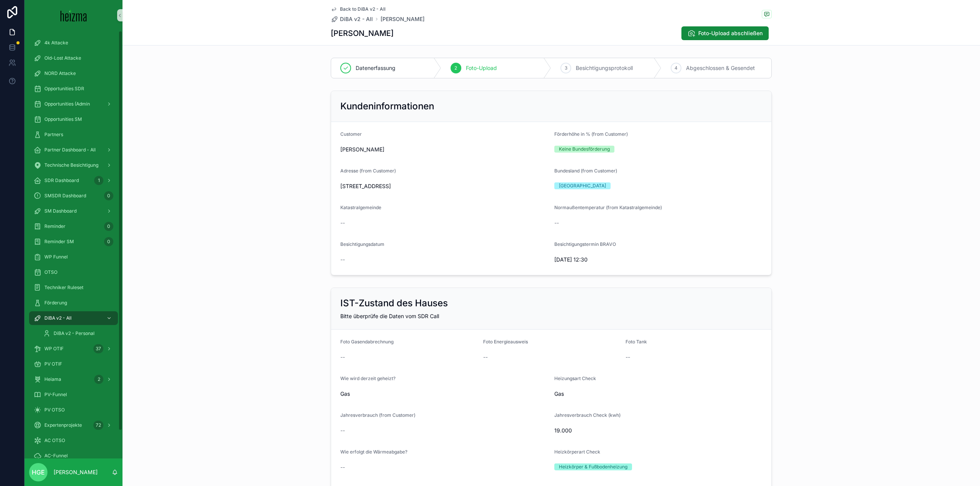 This screenshot has width=980, height=486. Describe the element at coordinates (64, 89) in the screenshot. I see `span: Opportunities SDR` at that location.